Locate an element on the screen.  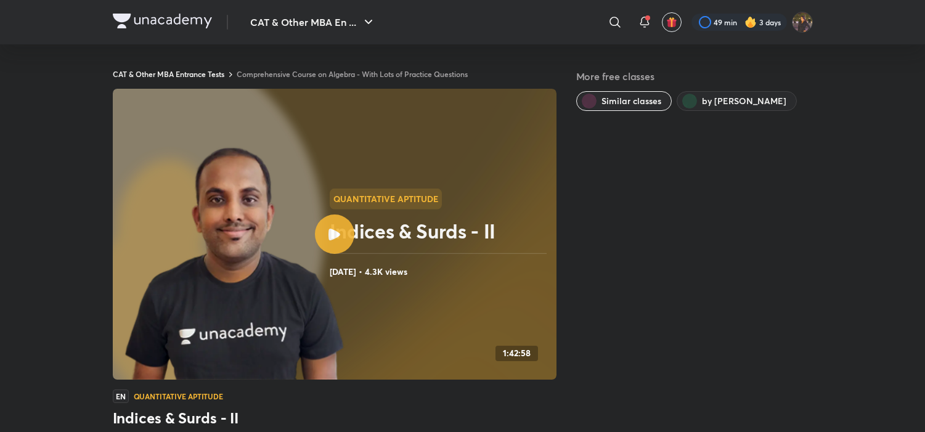
button: avatar is located at coordinates (672, 22).